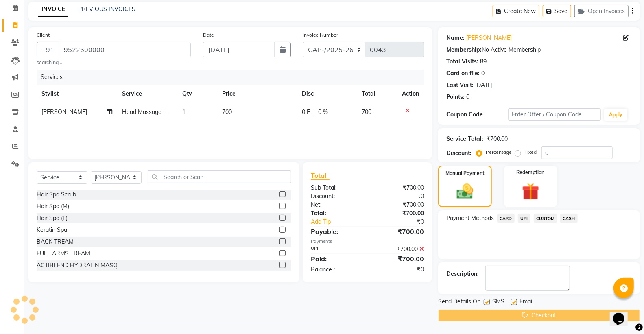 Image resolution: width=644 pixels, height=334 pixels. I want to click on div: Payable:, so click(336, 231).